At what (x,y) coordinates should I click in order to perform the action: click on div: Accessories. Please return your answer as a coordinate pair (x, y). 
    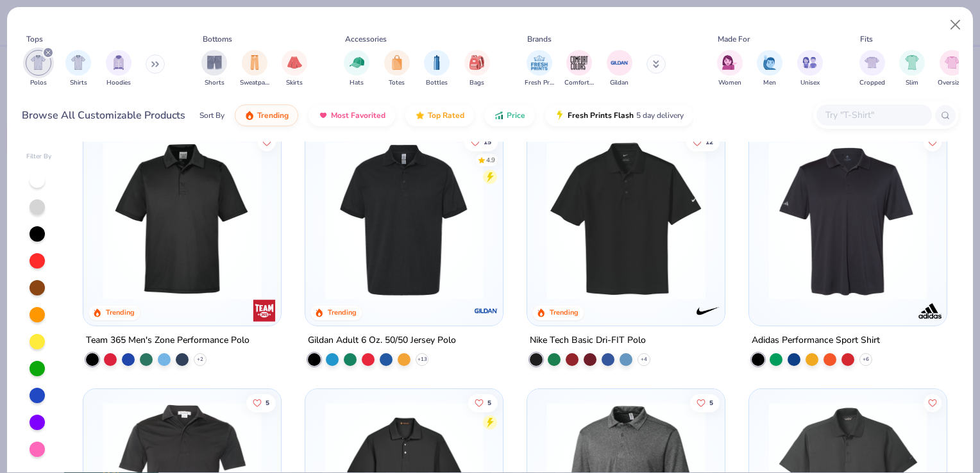
    Looking at the image, I should click on (365, 39).